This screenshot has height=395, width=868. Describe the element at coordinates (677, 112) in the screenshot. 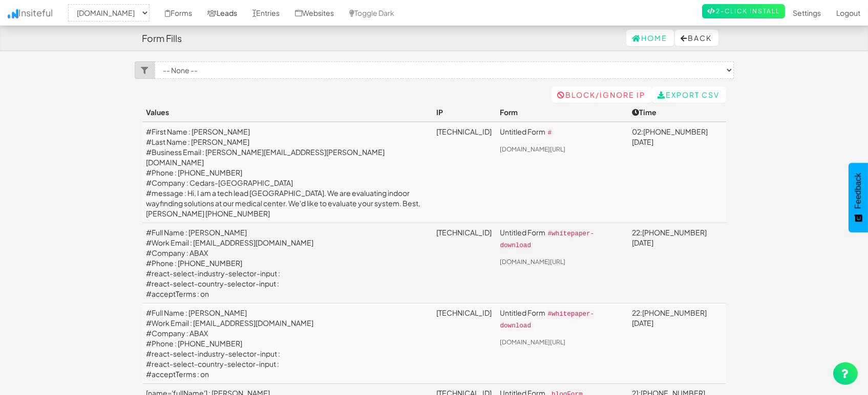

I see `th: Time` at that location.